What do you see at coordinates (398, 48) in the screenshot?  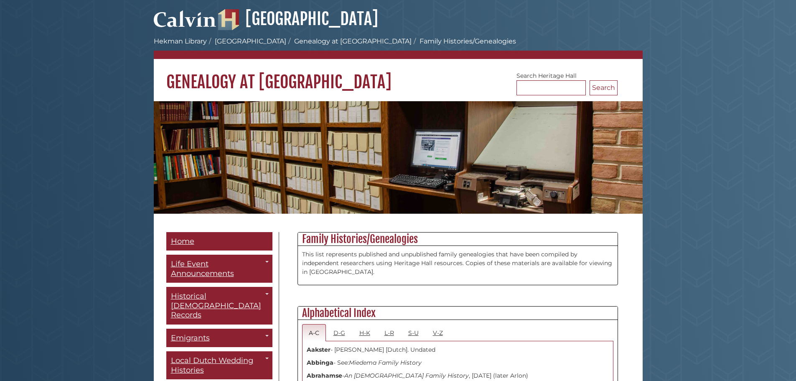 I see `nav: breadcrumb` at bounding box center [398, 48].